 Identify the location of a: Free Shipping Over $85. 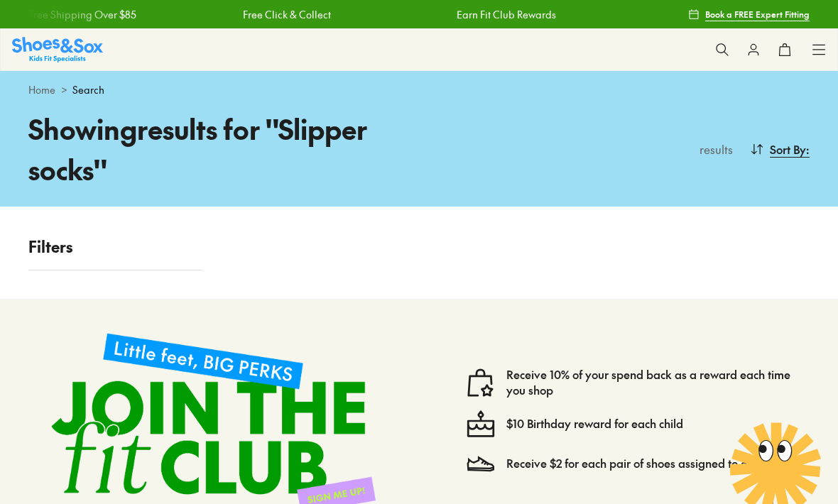
(82, 14).